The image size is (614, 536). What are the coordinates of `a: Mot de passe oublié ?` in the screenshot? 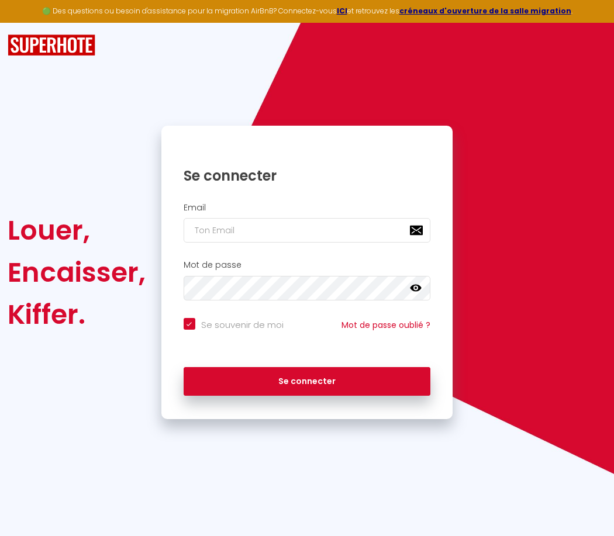 It's located at (386, 325).